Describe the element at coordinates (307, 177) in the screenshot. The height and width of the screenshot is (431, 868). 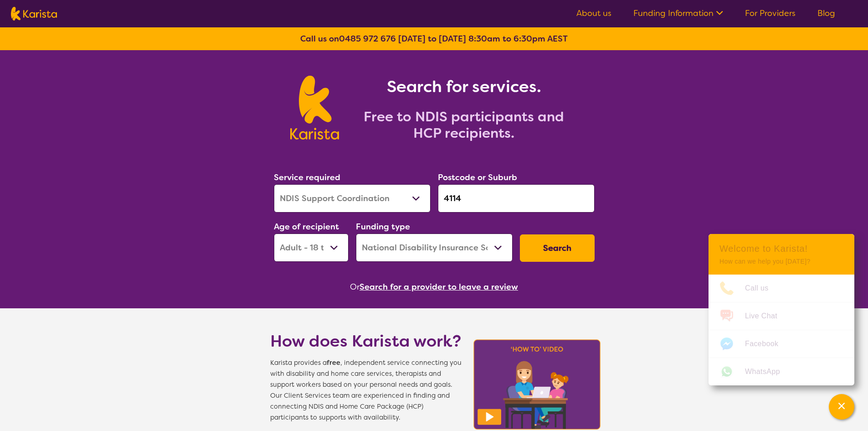
I see `label: Service required` at that location.